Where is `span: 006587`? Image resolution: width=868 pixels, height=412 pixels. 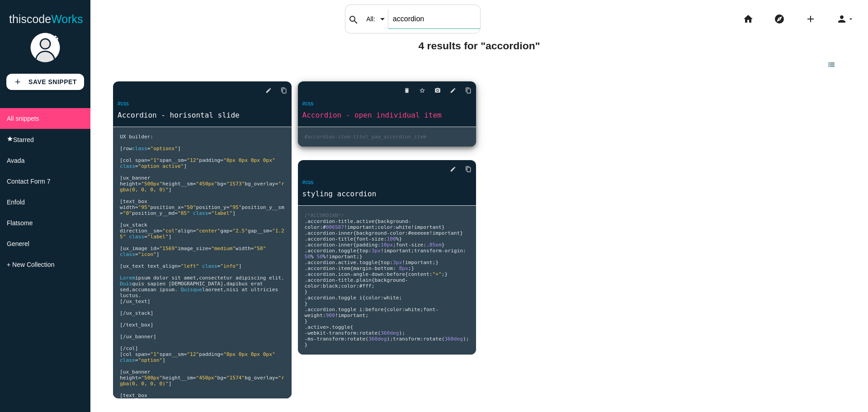
span: 006587 is located at coordinates (335, 227).